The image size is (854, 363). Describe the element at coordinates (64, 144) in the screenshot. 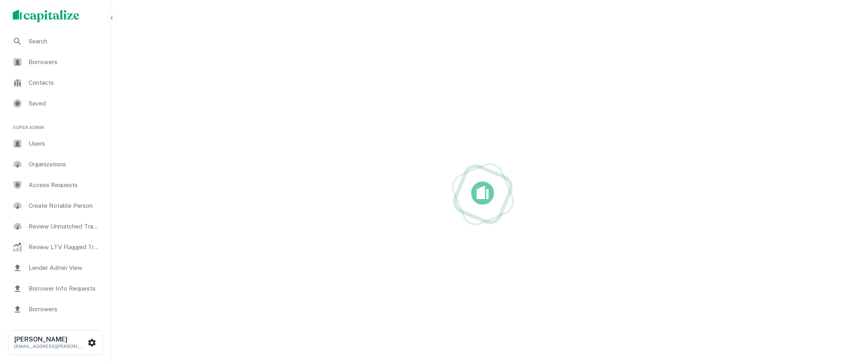

I see `span: Users` at that location.